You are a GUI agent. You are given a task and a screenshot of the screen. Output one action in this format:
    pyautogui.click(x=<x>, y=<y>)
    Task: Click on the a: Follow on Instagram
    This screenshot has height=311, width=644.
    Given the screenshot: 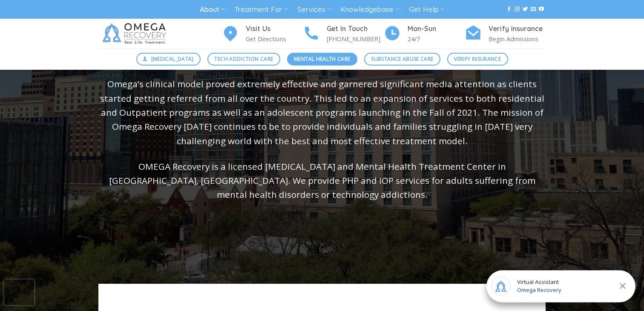 What is the action you would take?
    pyautogui.click(x=517, y=9)
    